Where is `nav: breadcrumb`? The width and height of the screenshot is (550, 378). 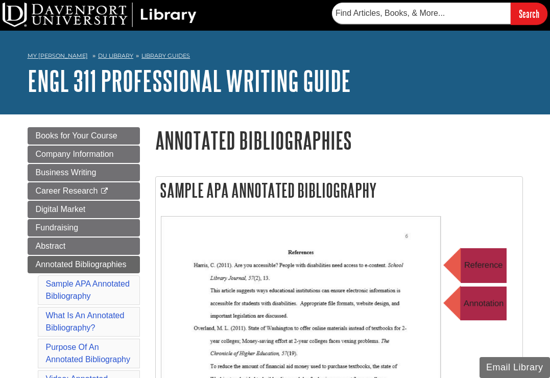
nav: breadcrumb is located at coordinates (275, 57).